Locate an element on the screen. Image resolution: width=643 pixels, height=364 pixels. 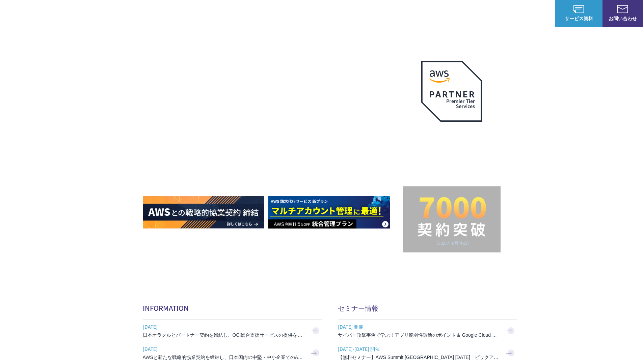
h3: 日本オラクルとパートナー契約を締結し、OCI総合支援サービスの提供を開始 is located at coordinates (224, 335).